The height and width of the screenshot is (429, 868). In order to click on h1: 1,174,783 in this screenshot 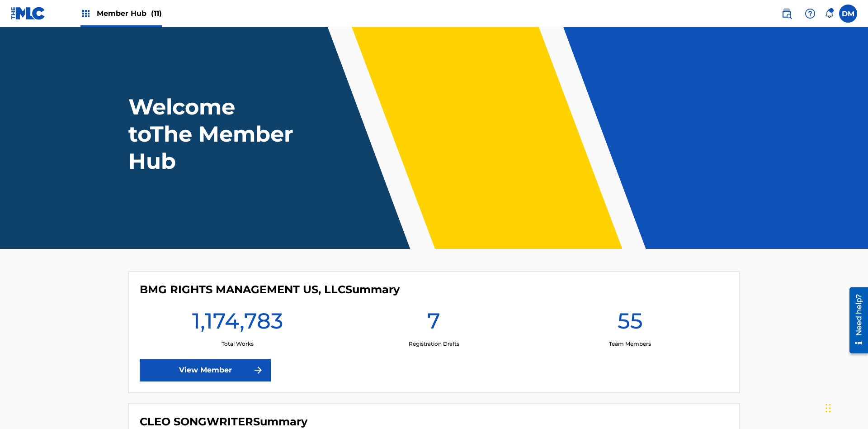, I will do `click(237, 323)`.